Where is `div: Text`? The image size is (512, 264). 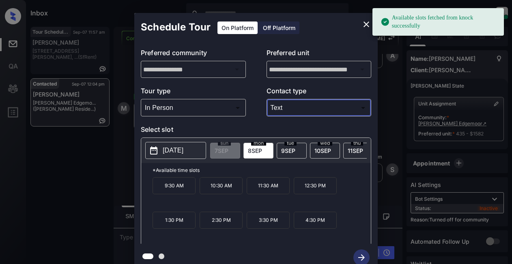
div: Text is located at coordinates (319, 108).